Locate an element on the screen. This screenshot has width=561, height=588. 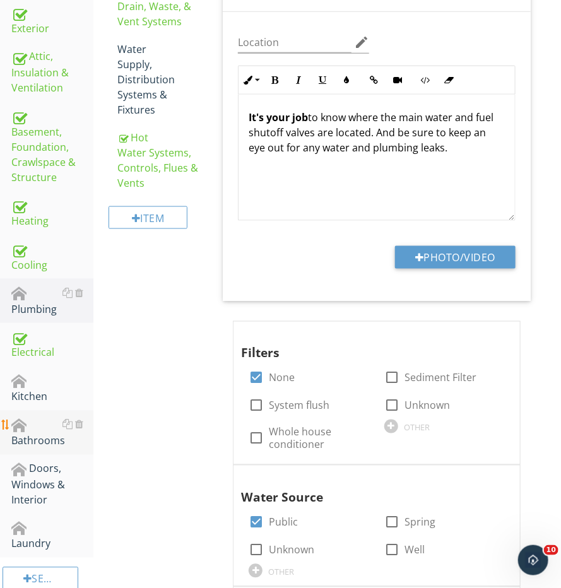
div: Hot Water Systems, Controls, Flues & Vents is located at coordinates (160, 160).